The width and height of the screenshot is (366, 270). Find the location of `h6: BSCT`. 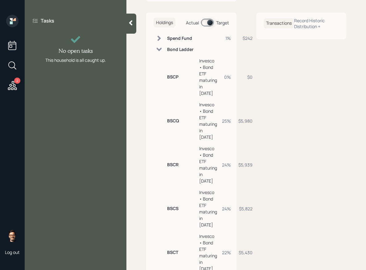

h6: BSCT is located at coordinates (181, 252).